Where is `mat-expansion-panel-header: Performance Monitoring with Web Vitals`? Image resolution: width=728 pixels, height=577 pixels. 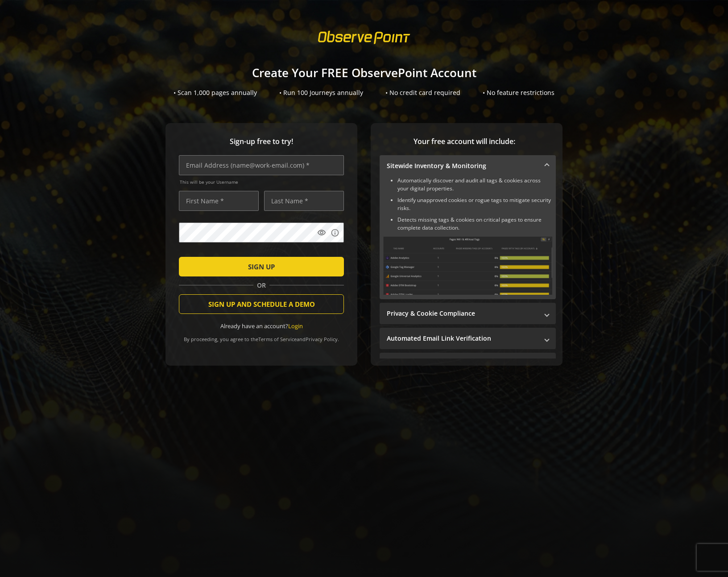 mat-expansion-panel-header: Performance Monitoring with Web Vitals is located at coordinates (467, 363).